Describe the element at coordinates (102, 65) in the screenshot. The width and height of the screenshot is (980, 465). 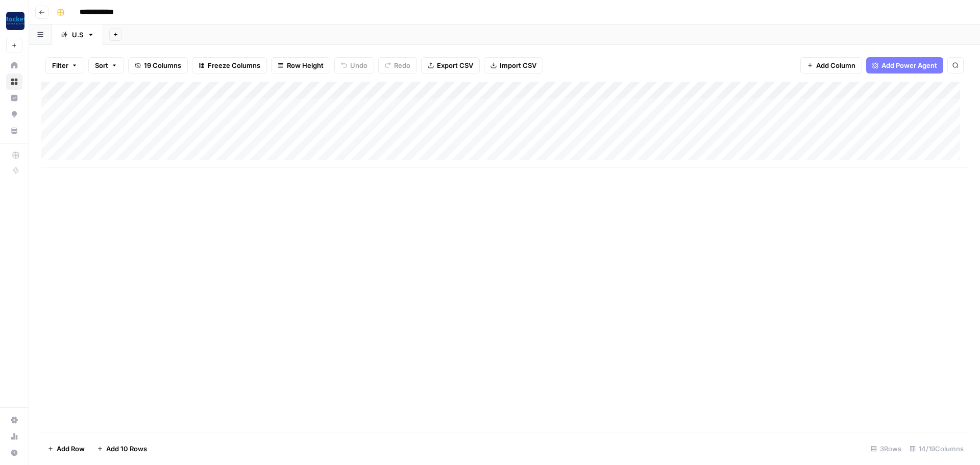
I see `span: Sort` at that location.